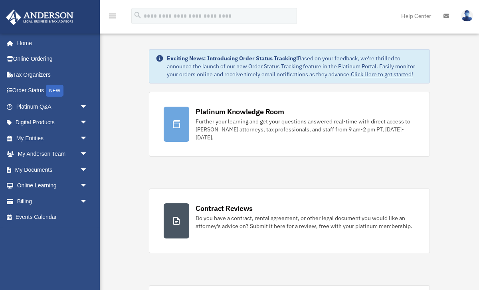 The image size is (479, 290). I want to click on a: Order StatusNEW, so click(53, 91).